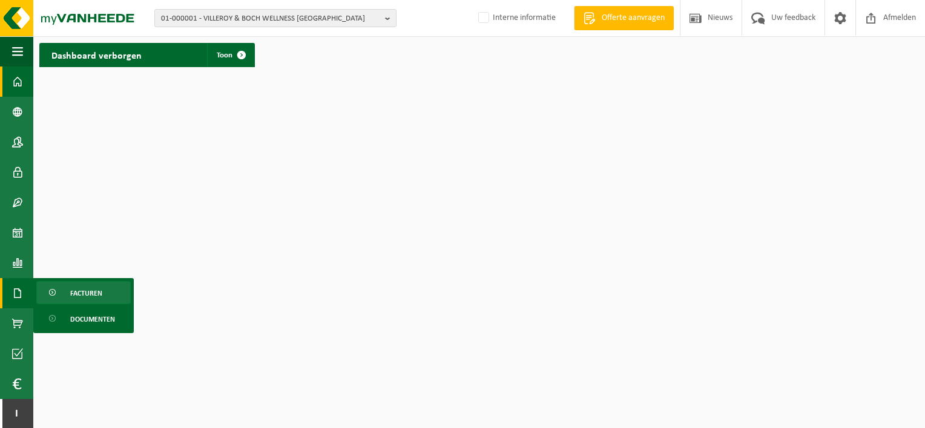  I want to click on a: Facturen, so click(83, 293).